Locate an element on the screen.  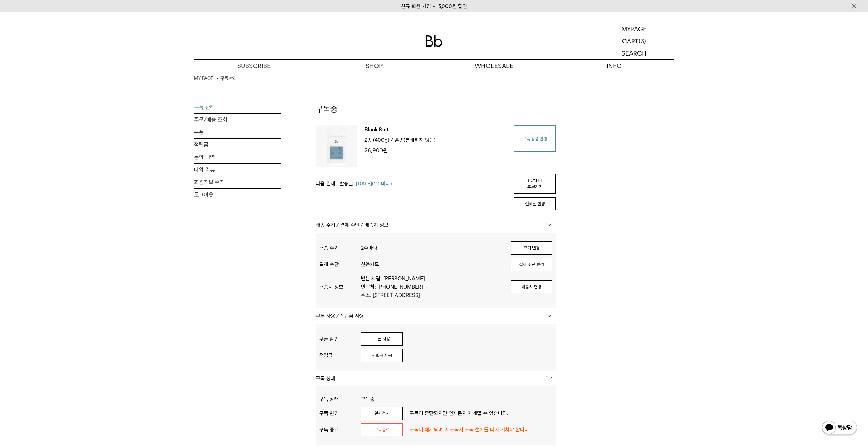
div: 적립금 is located at coordinates (340, 355).